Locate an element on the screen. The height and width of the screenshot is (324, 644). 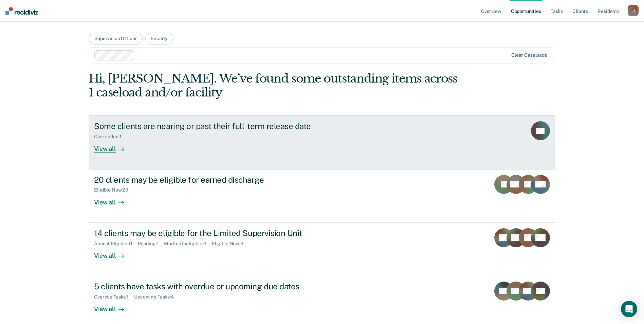
div: Eligible Now : 20 is located at coordinates (114, 190).